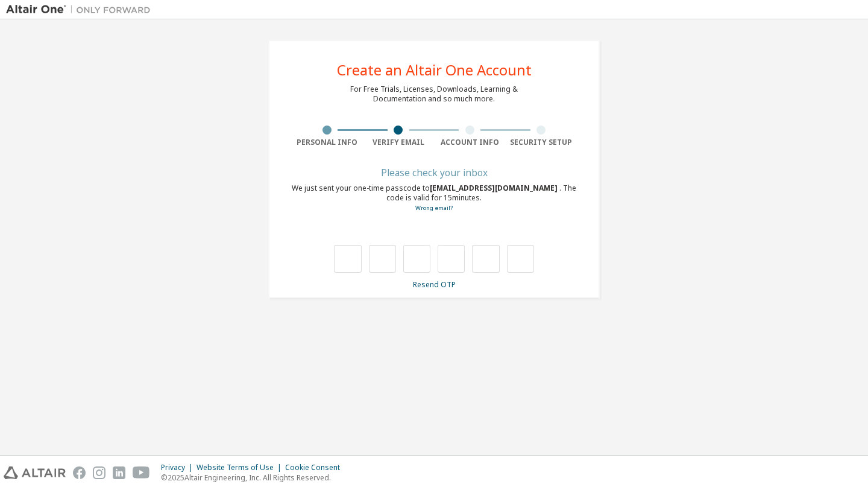  I want to click on div: Website Terms of Use, so click(240, 468).